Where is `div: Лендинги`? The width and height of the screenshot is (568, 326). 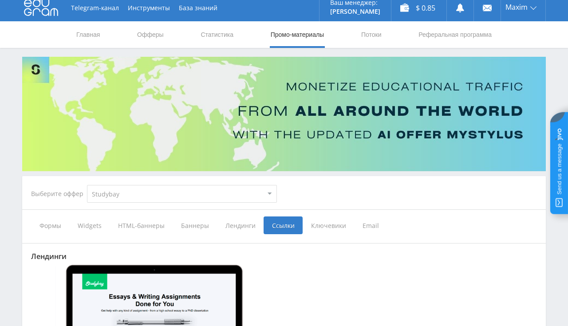 div: Лендинги is located at coordinates (284, 256).